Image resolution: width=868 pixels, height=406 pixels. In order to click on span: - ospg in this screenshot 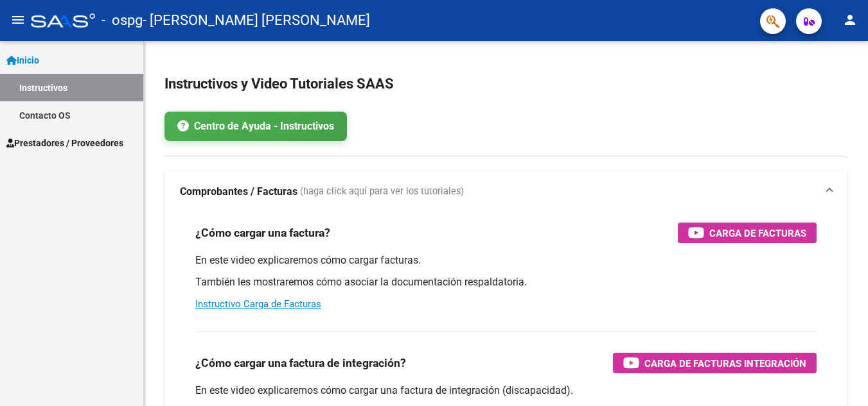, I will do `click(122, 20)`.